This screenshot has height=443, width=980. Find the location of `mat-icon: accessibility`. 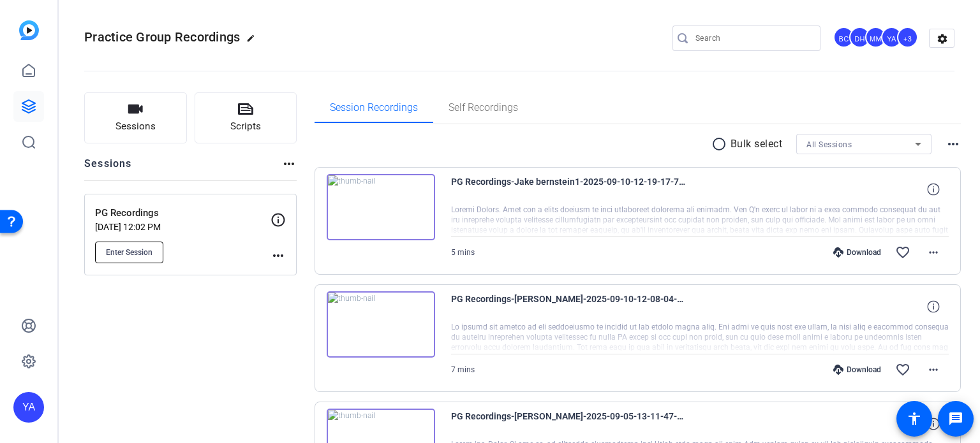

mat-icon: accessibility is located at coordinates (915, 419).